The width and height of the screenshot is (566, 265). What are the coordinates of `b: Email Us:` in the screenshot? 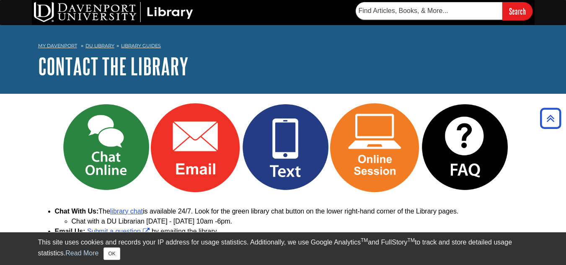 It's located at (70, 231).